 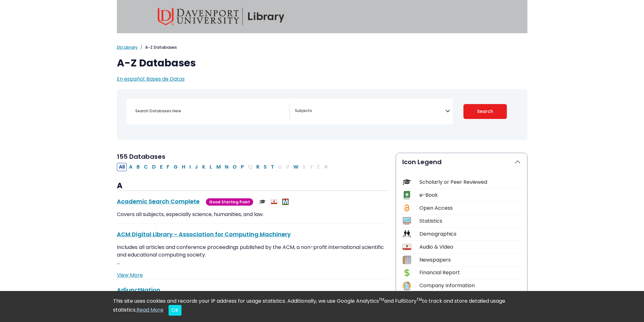 I want to click on img: Icon Financial Report, so click(x=407, y=273).